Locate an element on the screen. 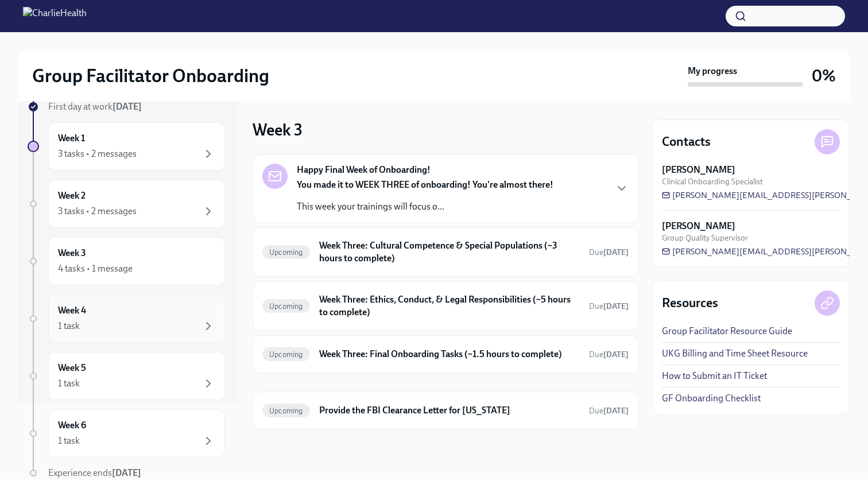  span: First day at work is located at coordinates (95, 107).